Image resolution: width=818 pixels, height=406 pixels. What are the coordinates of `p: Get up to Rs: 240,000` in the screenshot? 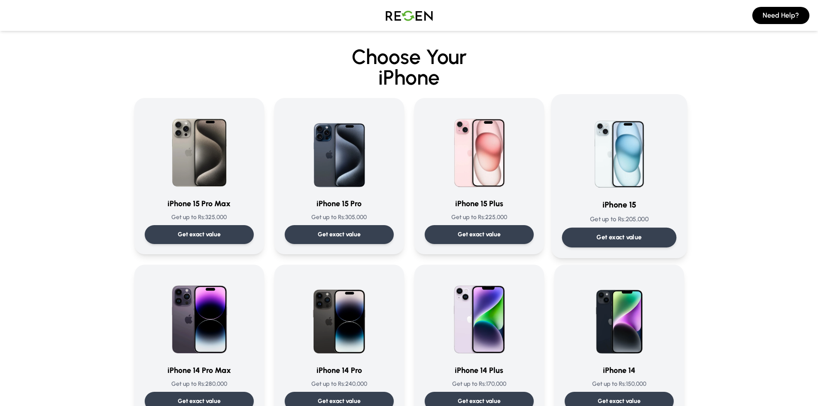 It's located at (339, 384).